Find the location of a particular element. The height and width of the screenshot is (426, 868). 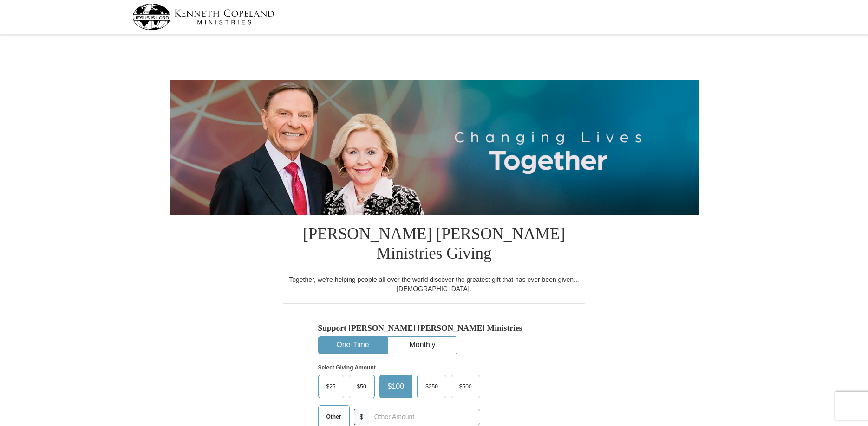

div: Together, we're helping people all over the world discover the greatest gift that has ever been g... is located at coordinates (434, 284).